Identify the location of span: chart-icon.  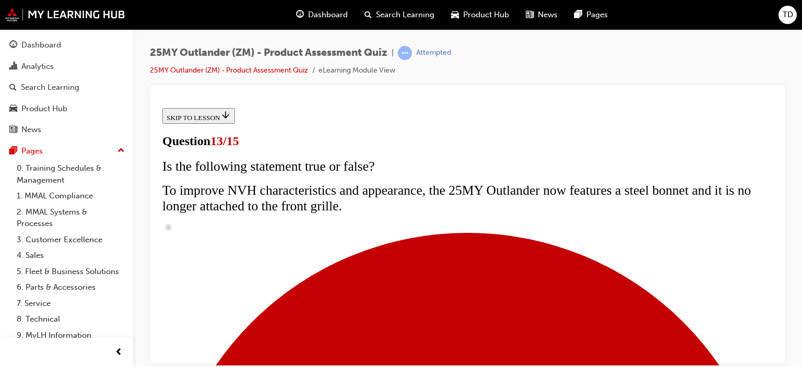
(13, 67).